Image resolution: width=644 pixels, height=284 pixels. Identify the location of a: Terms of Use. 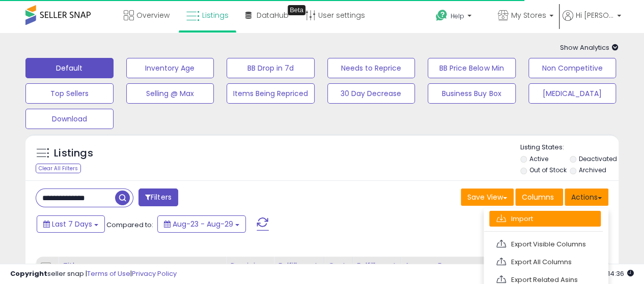
(108, 274).